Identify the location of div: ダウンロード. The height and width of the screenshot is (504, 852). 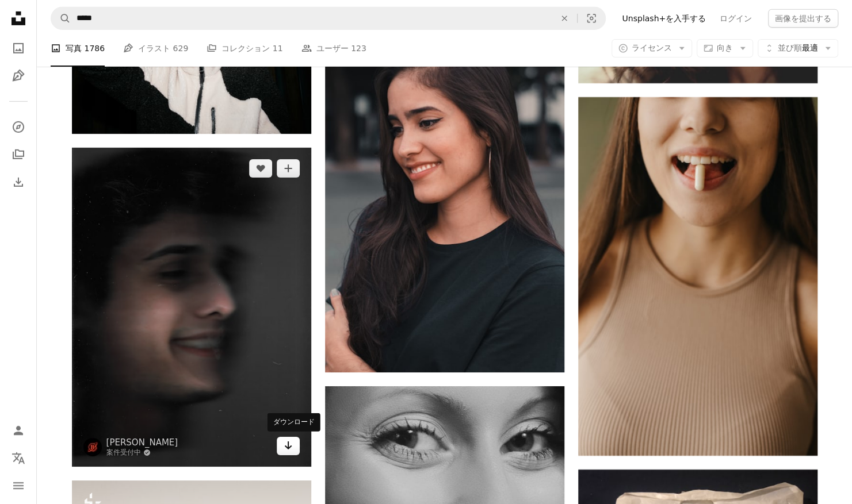
(294, 422).